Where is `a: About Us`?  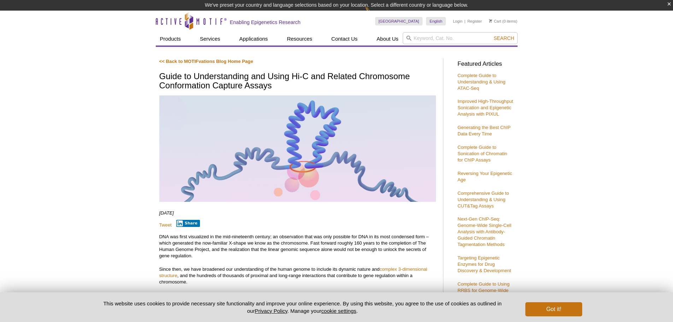
a: About Us is located at coordinates (388, 39).